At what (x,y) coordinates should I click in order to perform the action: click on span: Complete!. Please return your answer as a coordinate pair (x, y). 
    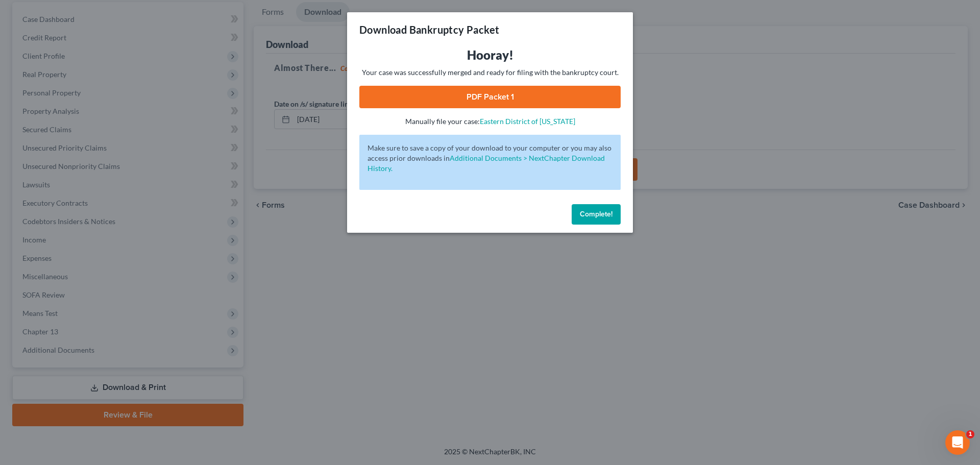
    Looking at the image, I should click on (596, 214).